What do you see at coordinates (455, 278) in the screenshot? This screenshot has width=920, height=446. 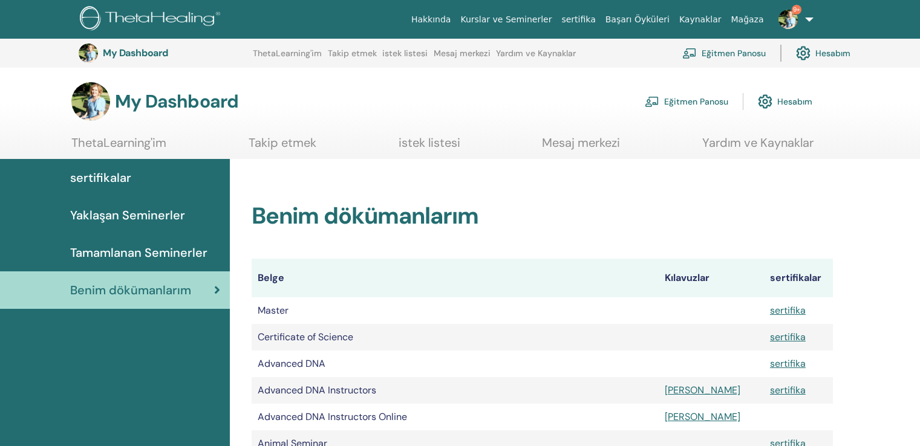 I see `th: Belge` at bounding box center [455, 278].